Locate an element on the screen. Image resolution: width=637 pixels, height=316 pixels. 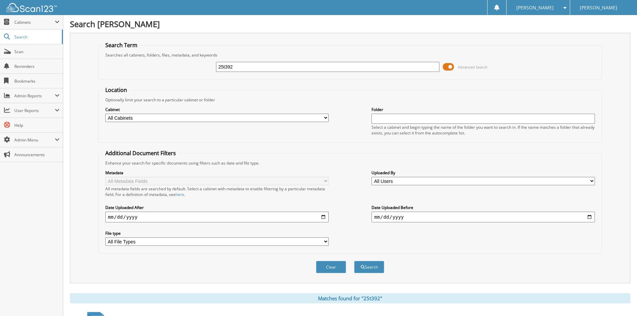
span: Help is located at coordinates (37, 125).